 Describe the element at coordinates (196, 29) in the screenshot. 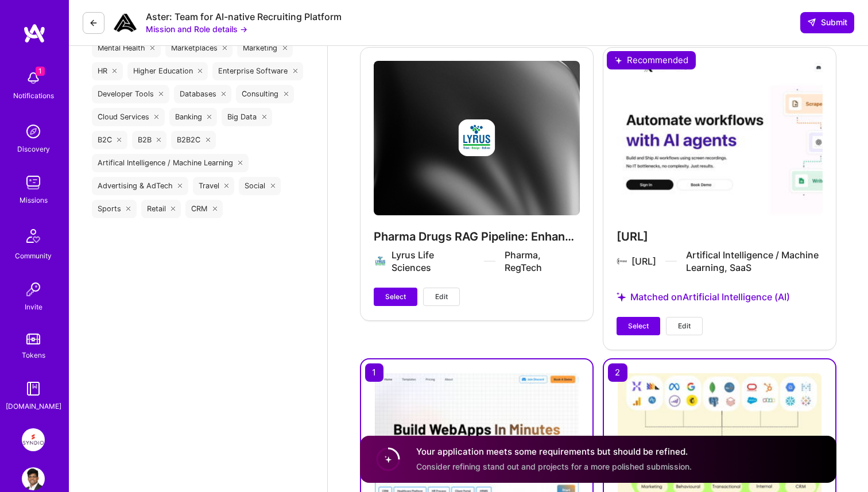

I see `button: Mission and Role details →` at that location.